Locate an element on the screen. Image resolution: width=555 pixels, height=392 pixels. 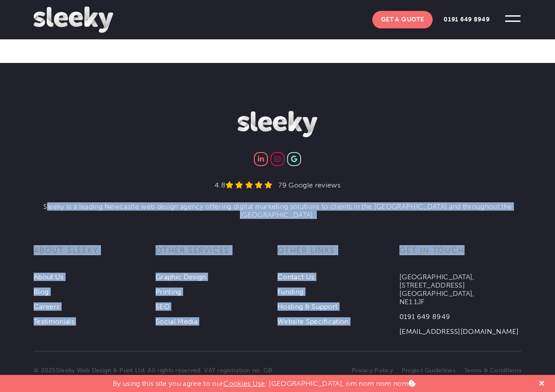
img: Google is located at coordinates (294, 159).